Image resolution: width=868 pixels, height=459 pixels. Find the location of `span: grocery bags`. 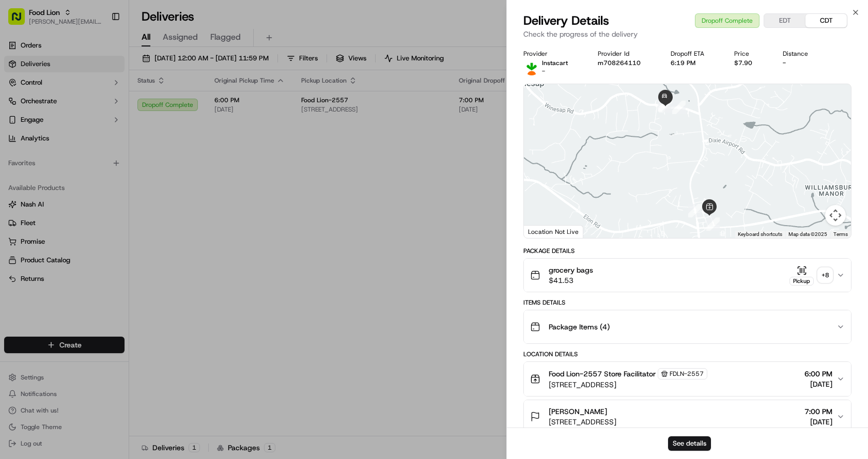

span: grocery bags is located at coordinates (571, 270).